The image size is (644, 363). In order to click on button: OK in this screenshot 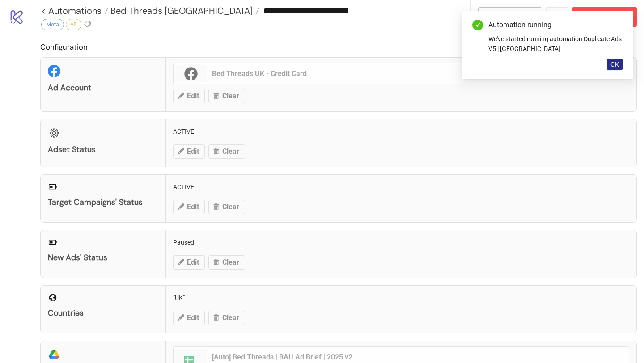, I will do `click(614, 64)`.